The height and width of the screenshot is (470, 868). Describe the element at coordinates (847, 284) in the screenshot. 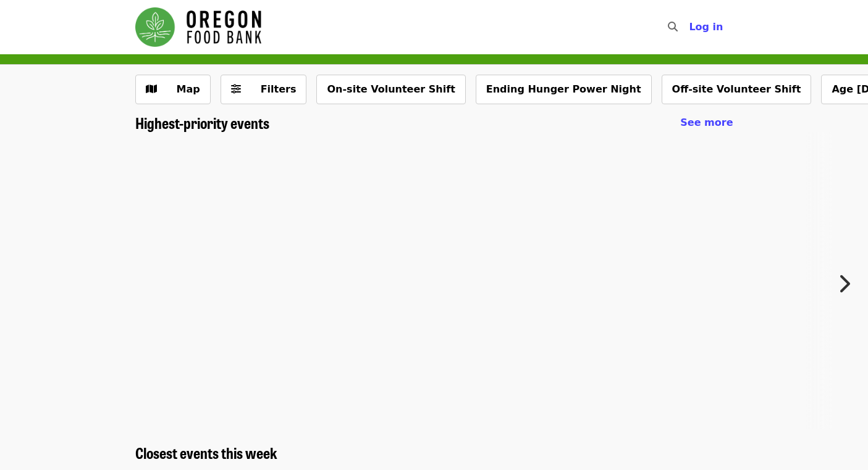

I see `button: Next item` at that location.